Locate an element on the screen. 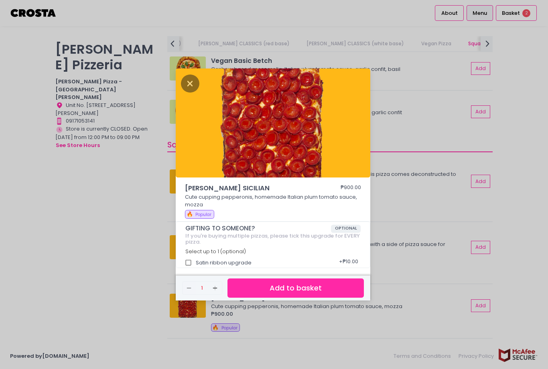 The width and height of the screenshot is (548, 369). div: If you're buying multiple pizzas, please tick this upgrade for EVERY pizza. is located at coordinates (273, 239).